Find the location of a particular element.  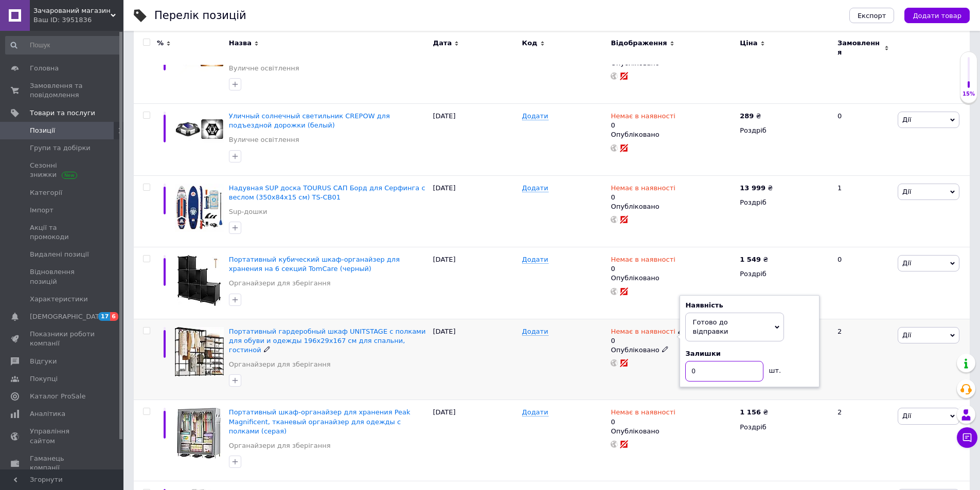

img: Портативный шкаф-органайзер для хранения Peak Magnificent, тканевый органайзер для одежды с полка... is located at coordinates (200, 433).